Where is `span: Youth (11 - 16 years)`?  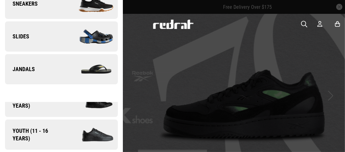
span: Youth (11 - 16 years) is located at coordinates (35, 135).